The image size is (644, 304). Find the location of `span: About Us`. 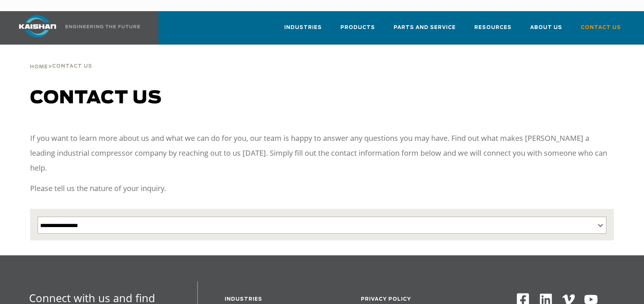

span: About Us is located at coordinates (546, 28).